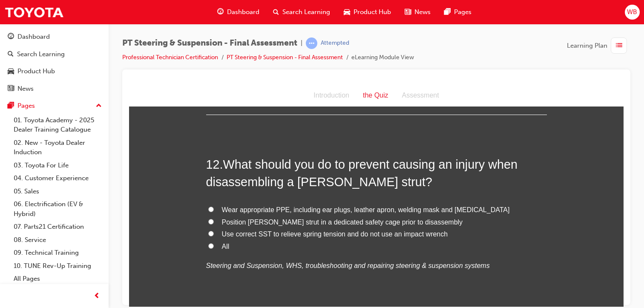 This screenshot has width=644, height=308. What do you see at coordinates (82, 161) in the screenshot?
I see `input: All` at bounding box center [82, 161].